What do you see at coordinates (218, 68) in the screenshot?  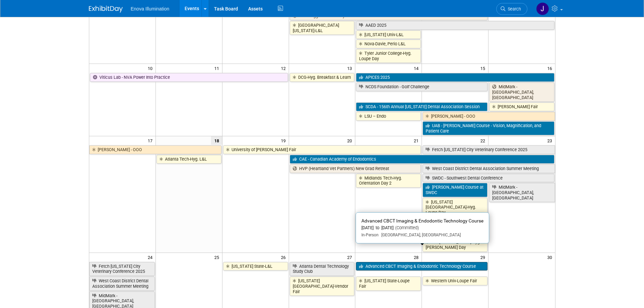 I see `span: 11` at bounding box center [218, 68].